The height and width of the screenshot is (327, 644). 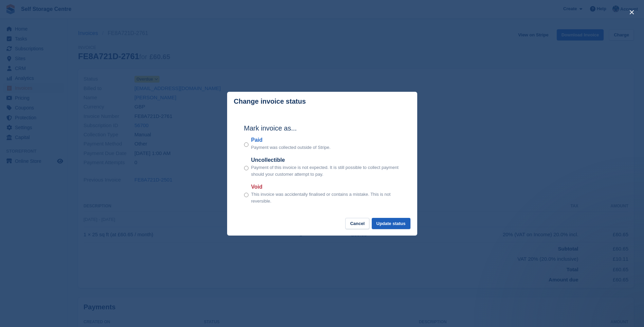 I want to click on button: Update status, so click(x=391, y=223).